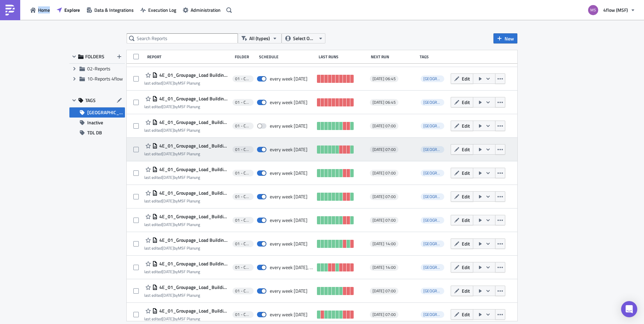 Image resolution: width=644 pixels, height=324 pixels. What do you see at coordinates (304, 39) in the screenshot?
I see `button: Select Owner` at bounding box center [304, 39].